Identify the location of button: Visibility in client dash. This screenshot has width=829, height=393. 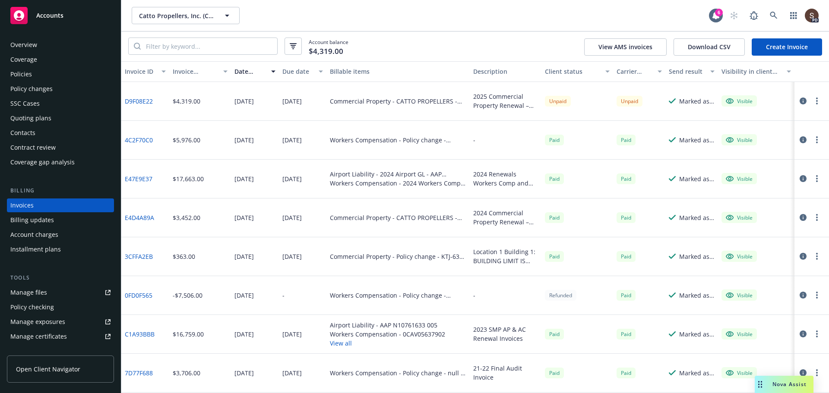
(756, 72).